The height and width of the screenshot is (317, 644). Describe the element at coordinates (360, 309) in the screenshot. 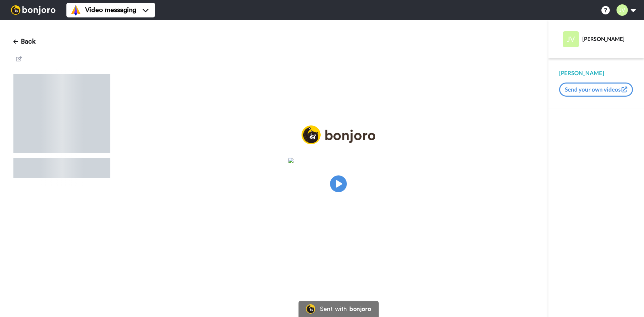

I see `div: bonjoro` at that location.